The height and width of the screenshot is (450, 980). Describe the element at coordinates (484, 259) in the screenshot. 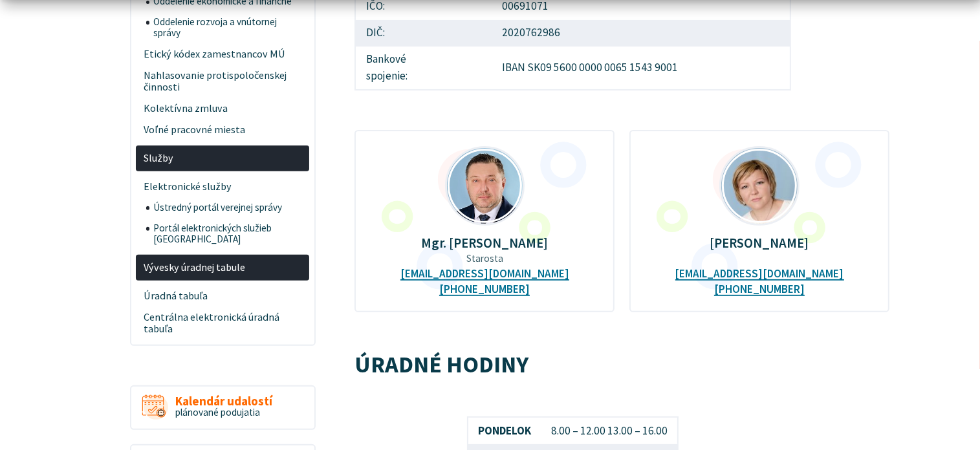

I see `p: Starosta` at that location.